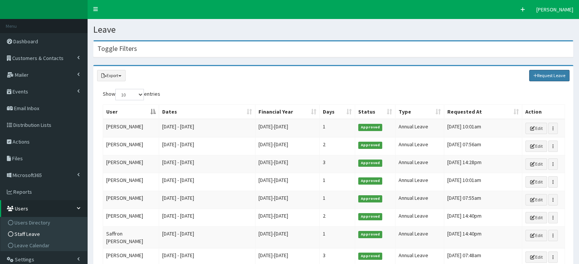  I want to click on th: Requested At: activate to sort column ascending, so click(483, 112).